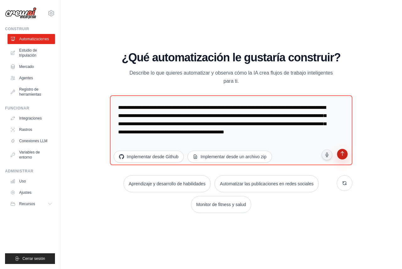 The image size is (402, 269). I want to click on font: Conexiones LLM, so click(33, 141).